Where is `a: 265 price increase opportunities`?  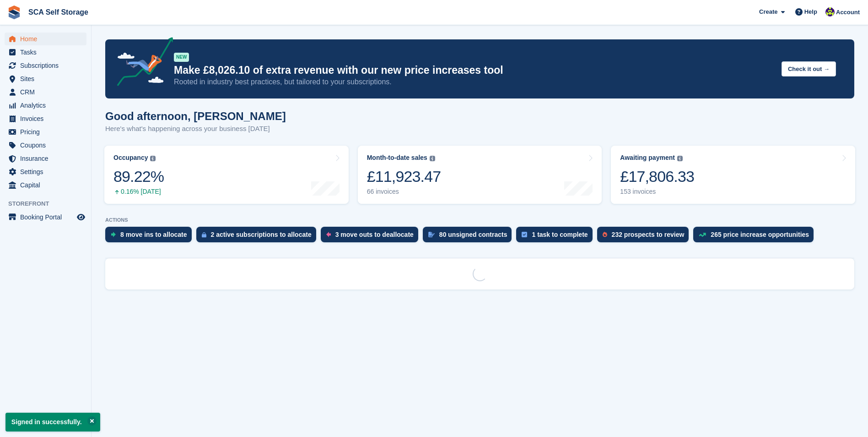
a: 265 price increase opportunities is located at coordinates (755, 237).